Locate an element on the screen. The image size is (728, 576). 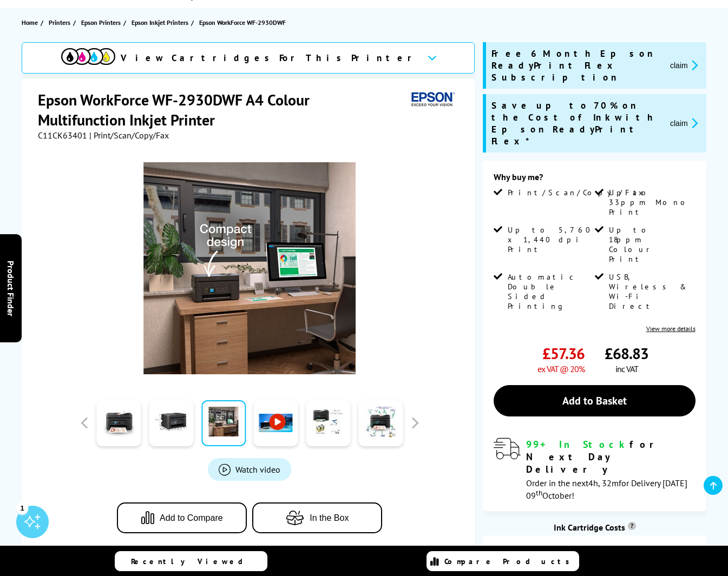
span: C11CK63401 is located at coordinates (62, 135).